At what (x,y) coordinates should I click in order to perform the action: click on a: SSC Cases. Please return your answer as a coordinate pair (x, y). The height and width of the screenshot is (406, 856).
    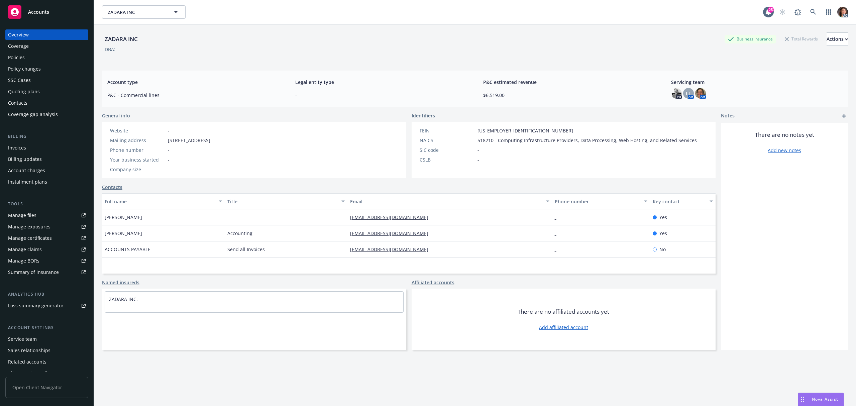
    Looking at the image, I should click on (47, 80).